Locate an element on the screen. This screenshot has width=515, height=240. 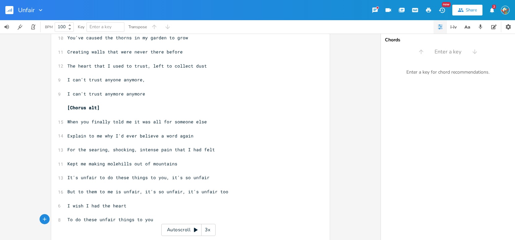
span: Explain to me why I'd ever believe a word again is located at coordinates (131, 136).